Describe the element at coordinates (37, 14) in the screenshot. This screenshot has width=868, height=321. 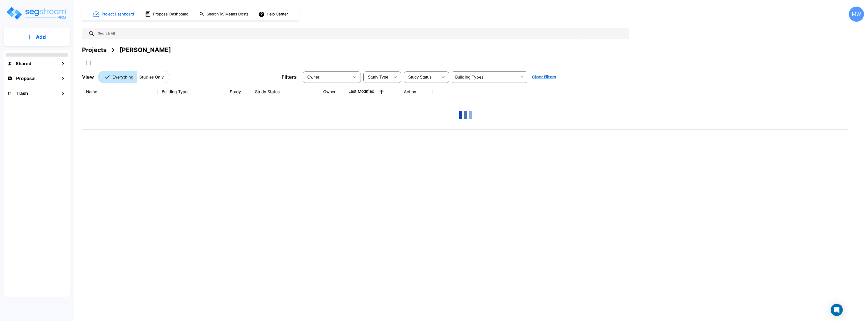
I see `img: Logo` at that location.